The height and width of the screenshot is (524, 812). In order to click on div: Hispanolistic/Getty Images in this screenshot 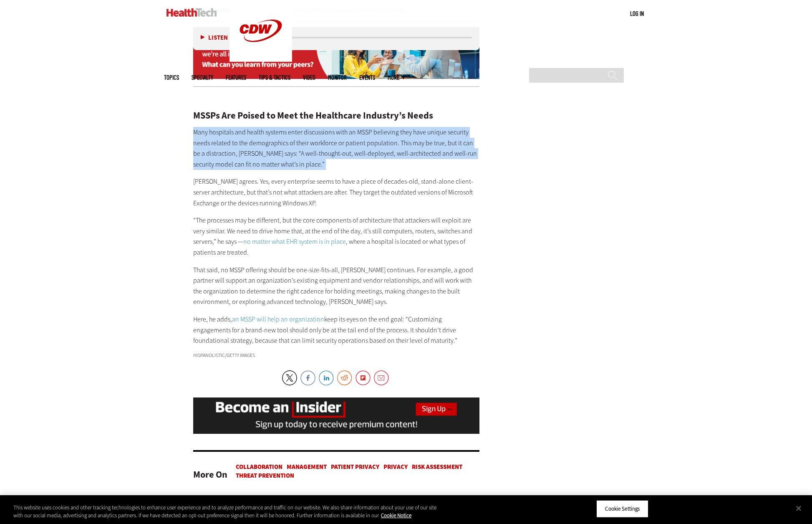, I will do `click(336, 355)`.